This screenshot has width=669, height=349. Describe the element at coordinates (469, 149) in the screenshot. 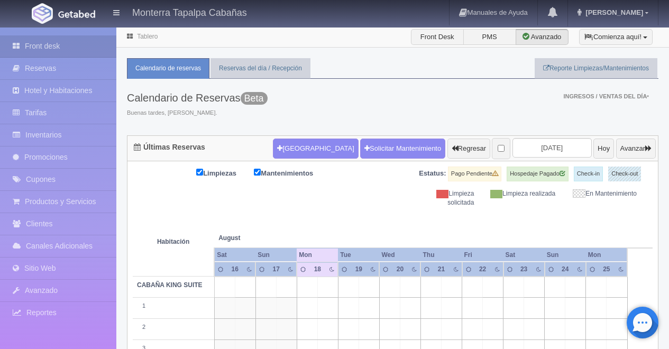

I see `button: Regresar` at that location.